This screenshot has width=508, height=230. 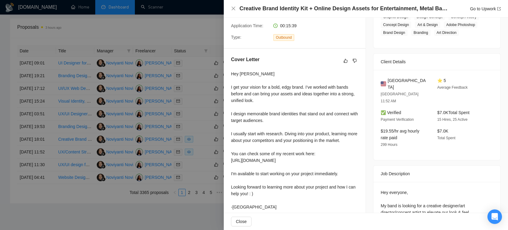 What do you see at coordinates (236, 37) in the screenshot?
I see `span: Type:` at bounding box center [236, 37].